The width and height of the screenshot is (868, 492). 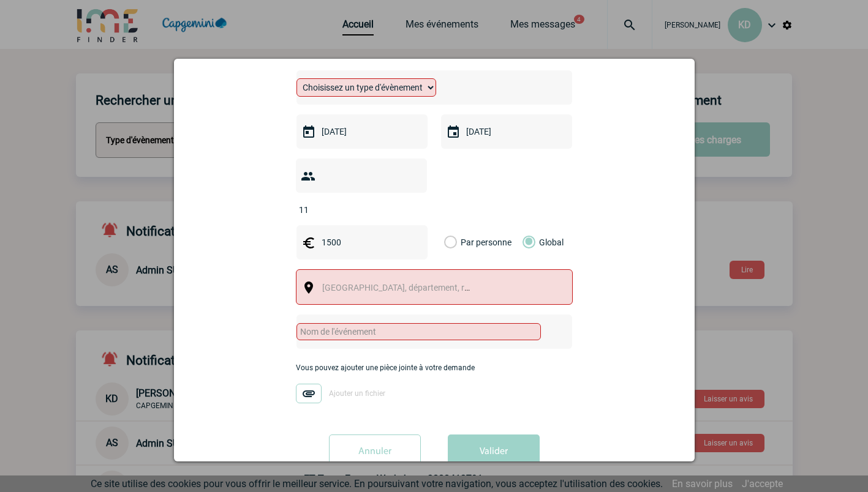 What do you see at coordinates (375, 452) in the screenshot?
I see `input: Annuler` at bounding box center [375, 452].